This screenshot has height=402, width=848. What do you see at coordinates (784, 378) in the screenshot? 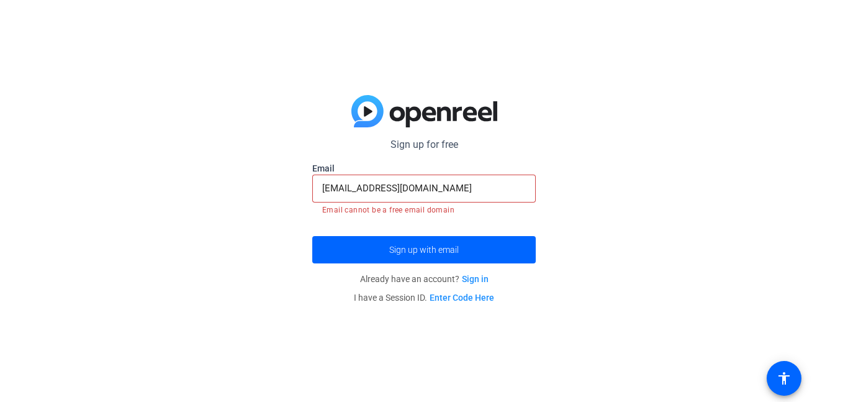
I see `mat-icon: accessibility` at bounding box center [784, 378].